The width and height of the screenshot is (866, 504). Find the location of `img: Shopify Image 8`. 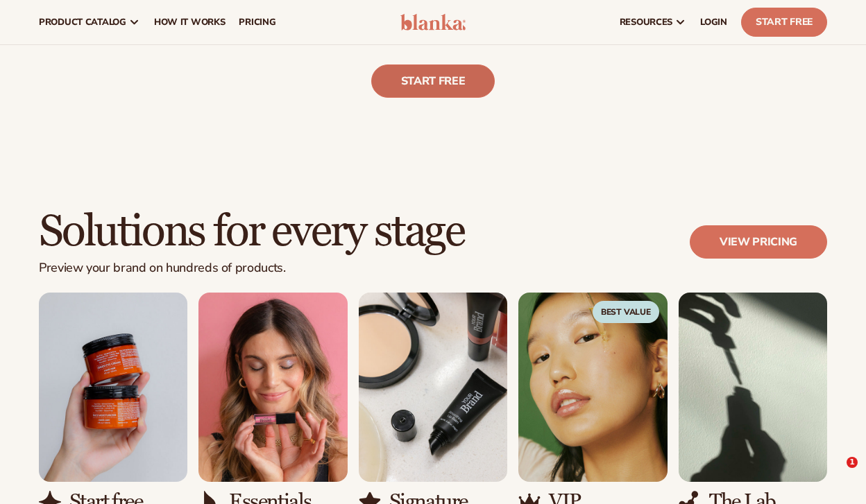

img: Shopify Image 8 is located at coordinates (593, 388).